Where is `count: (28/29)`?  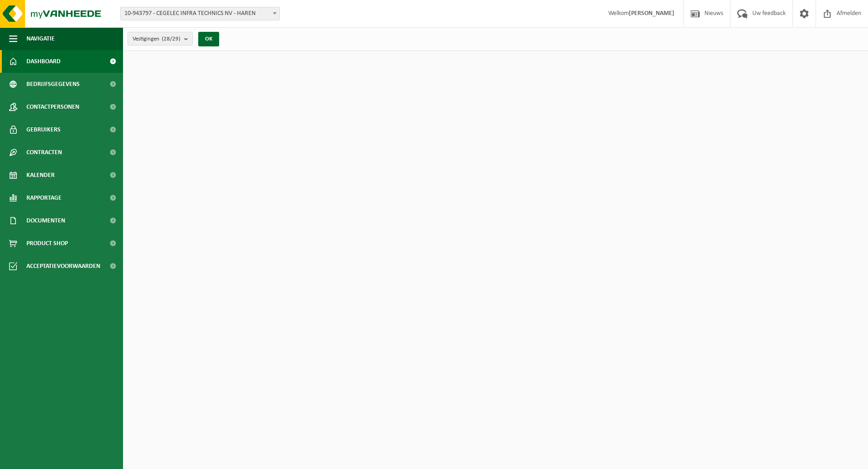 count: (28/29) is located at coordinates (171, 39).